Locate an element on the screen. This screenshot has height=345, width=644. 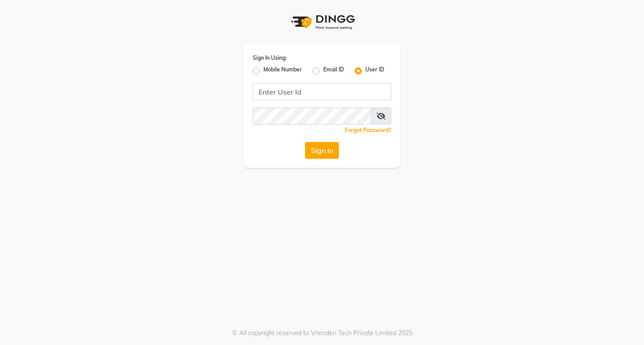
label: Email ID is located at coordinates (334, 71).